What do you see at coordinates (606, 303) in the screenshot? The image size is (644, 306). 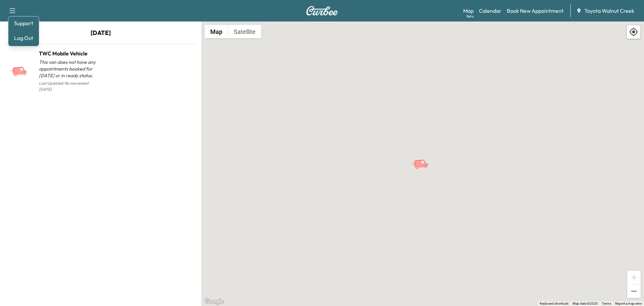 I see `a: Terms (opens in new tab)` at bounding box center [606, 303].